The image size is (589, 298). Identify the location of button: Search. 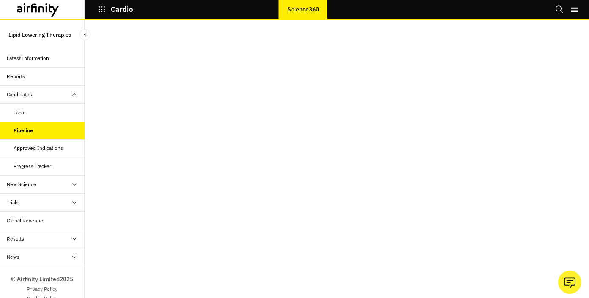
(560, 9).